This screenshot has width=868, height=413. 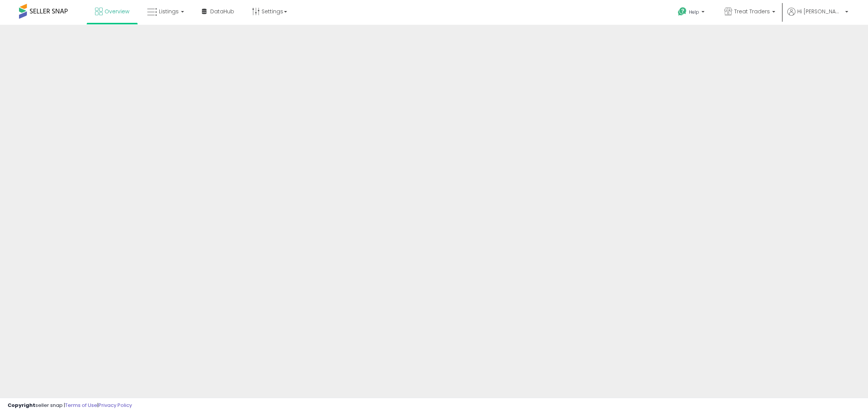 I want to click on span: Treat Traders, so click(x=752, y=11).